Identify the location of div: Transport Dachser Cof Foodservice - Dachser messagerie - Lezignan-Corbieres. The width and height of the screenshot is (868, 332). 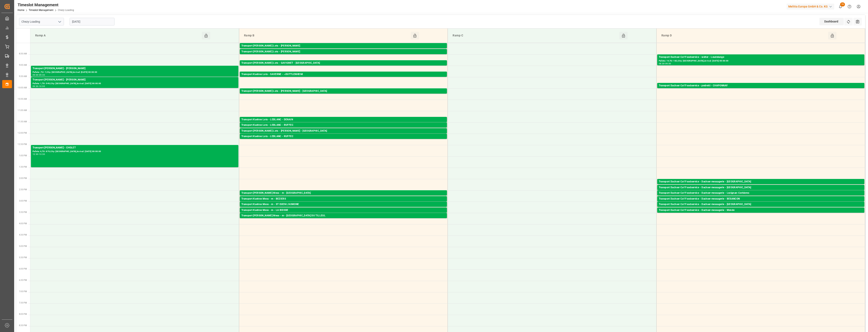
(761, 193).